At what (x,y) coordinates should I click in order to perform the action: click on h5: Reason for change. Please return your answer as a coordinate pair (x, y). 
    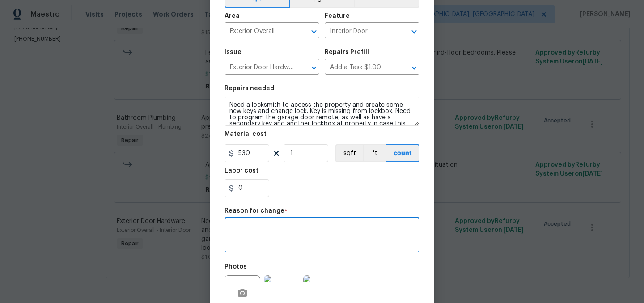
    Looking at the image, I should click on (254, 211).